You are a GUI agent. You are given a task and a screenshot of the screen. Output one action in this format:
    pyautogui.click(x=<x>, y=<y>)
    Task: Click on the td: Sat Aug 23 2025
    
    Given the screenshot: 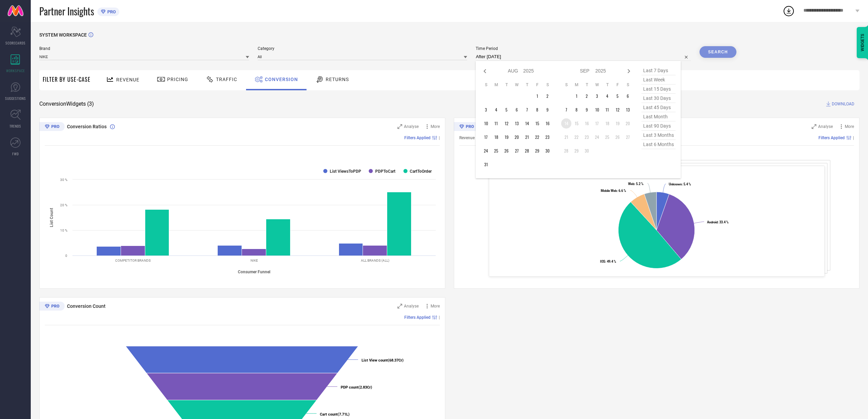 What is the action you would take?
    pyautogui.click(x=547, y=137)
    